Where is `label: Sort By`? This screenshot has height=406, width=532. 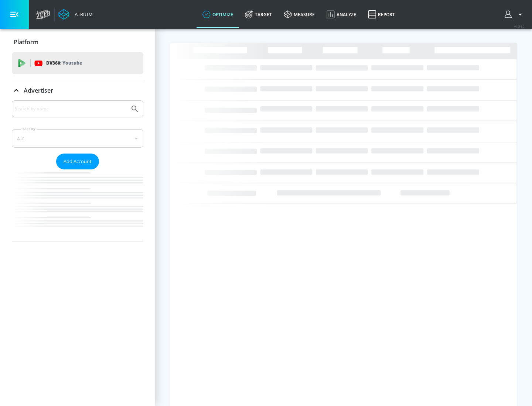 label: Sort By is located at coordinates (29, 129).